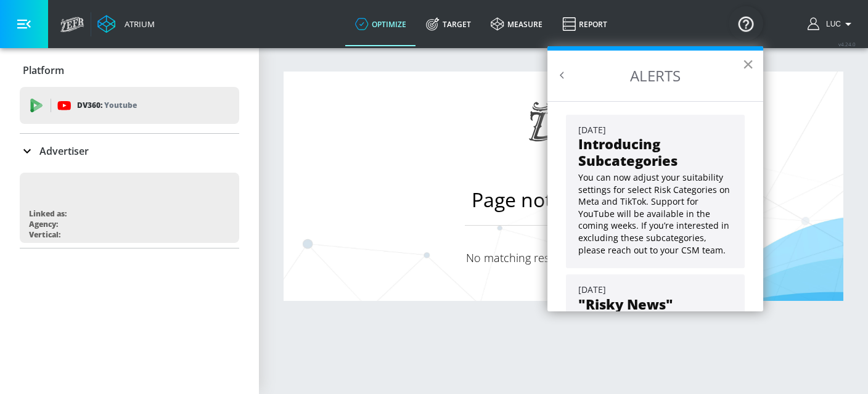  What do you see at coordinates (832, 24) in the screenshot?
I see `span: login as: luc.amatruda@zefr.com` at bounding box center [832, 24].